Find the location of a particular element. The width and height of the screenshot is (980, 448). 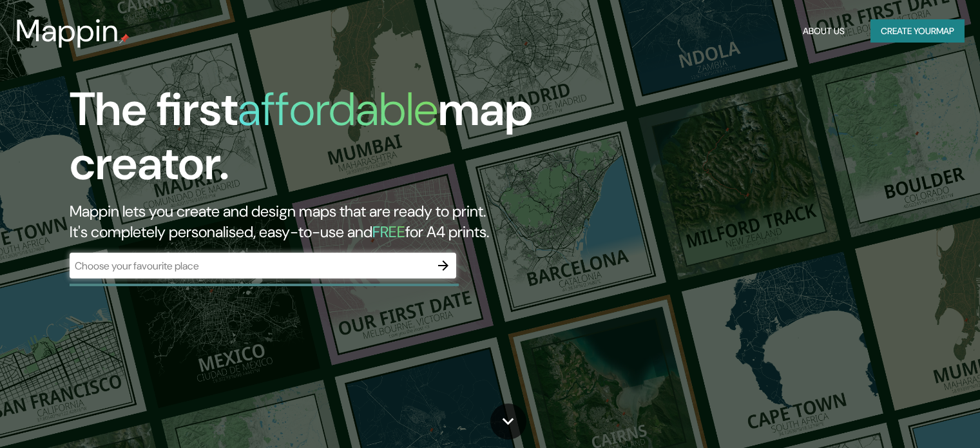

h1: The first map creator. is located at coordinates (314, 142).